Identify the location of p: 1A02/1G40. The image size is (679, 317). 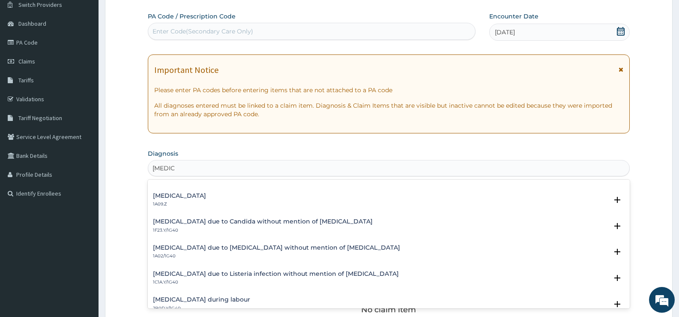
(276, 256).